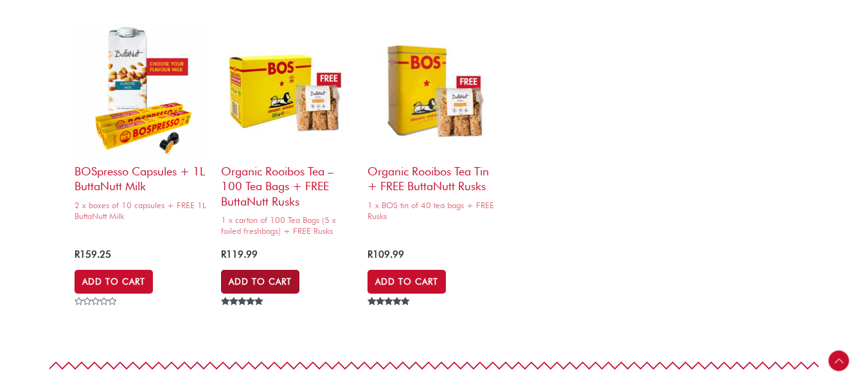 Image resolution: width=868 pixels, height=390 pixels. I want to click on h2: Organic Rooibos Tea – 100 Tea Bags + FREE ButtaNutt Rusks, so click(288, 183).